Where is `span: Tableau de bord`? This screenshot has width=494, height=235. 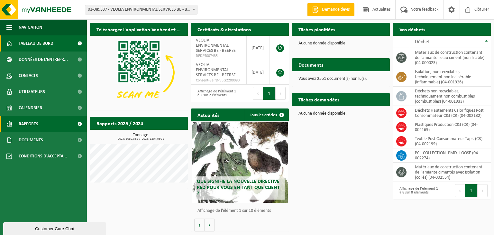
span: Tableau de bord is located at coordinates (36, 43).